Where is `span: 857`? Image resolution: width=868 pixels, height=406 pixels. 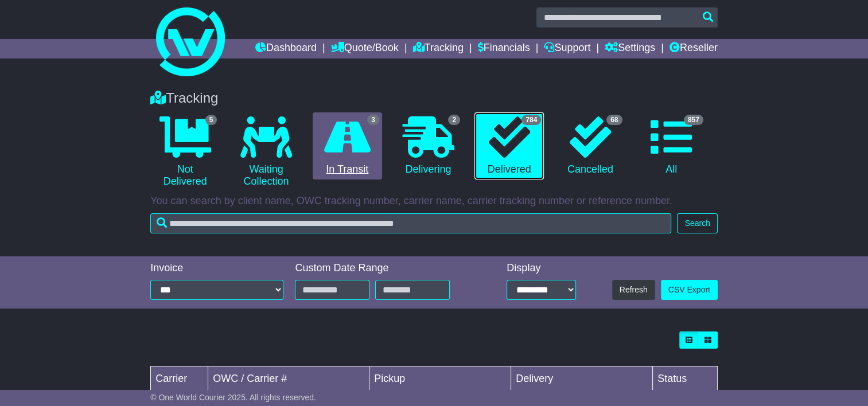
span: 857 is located at coordinates (694, 120).